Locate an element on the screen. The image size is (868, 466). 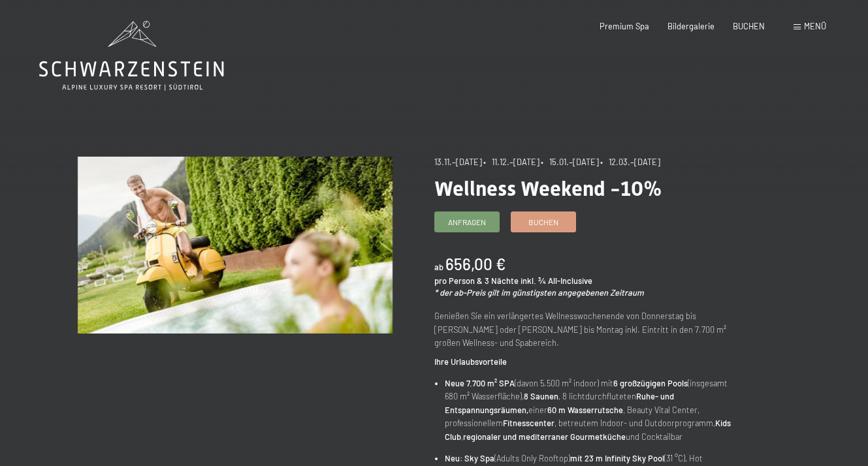
em: * der ab-Preis gilt im günstigsten angegebenen Zeitraum is located at coordinates (539, 292).